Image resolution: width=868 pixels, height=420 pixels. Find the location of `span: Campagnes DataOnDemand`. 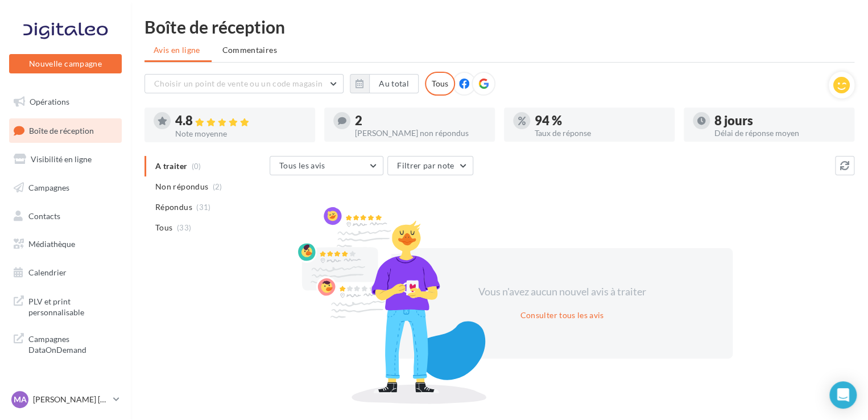

span: Campagnes DataOnDemand is located at coordinates (73, 343).